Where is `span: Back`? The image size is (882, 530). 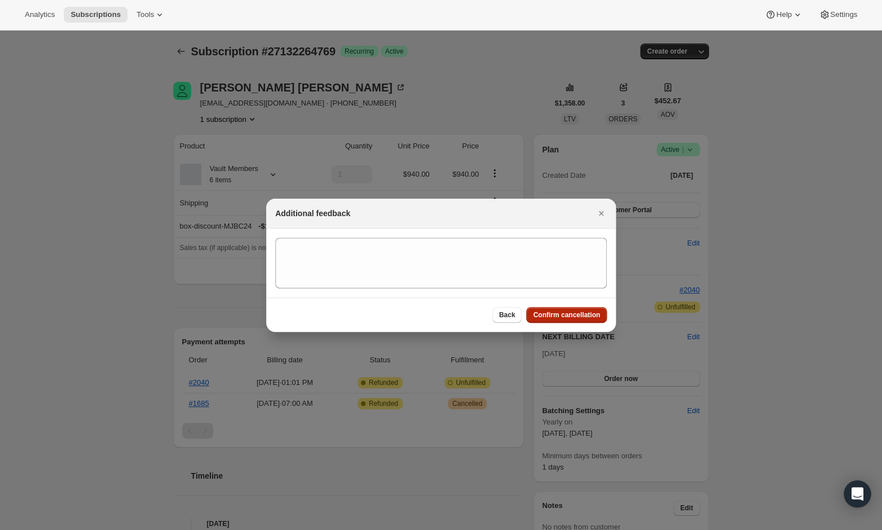
span: Back is located at coordinates (507, 315).